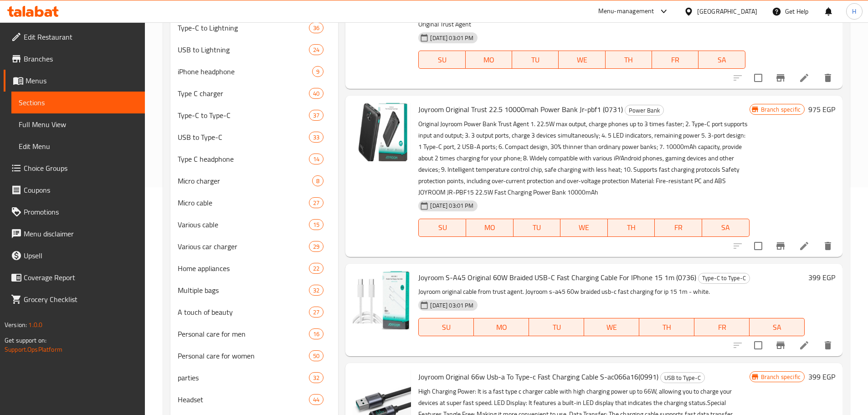 The height and width of the screenshot is (415, 868). Describe the element at coordinates (254, 334) in the screenshot. I see `div: Personal care for men16` at that location.